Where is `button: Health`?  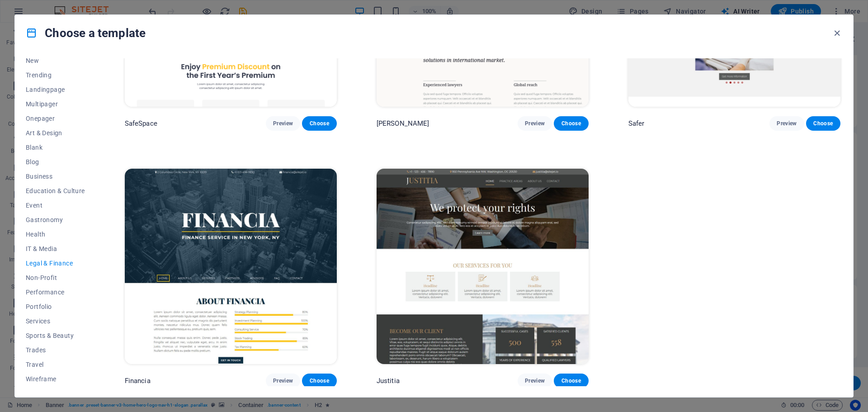 button: Health is located at coordinates (55, 234).